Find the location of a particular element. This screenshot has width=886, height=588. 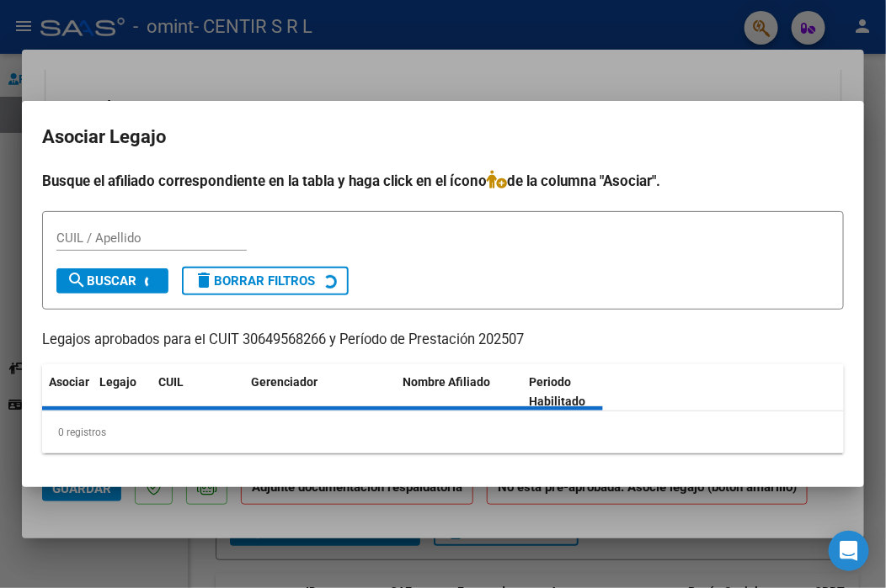

h4: Busque el afiliado correspondiente en la tabla y haga click en el ícono de la columna "Asociar". is located at coordinates (443, 181).